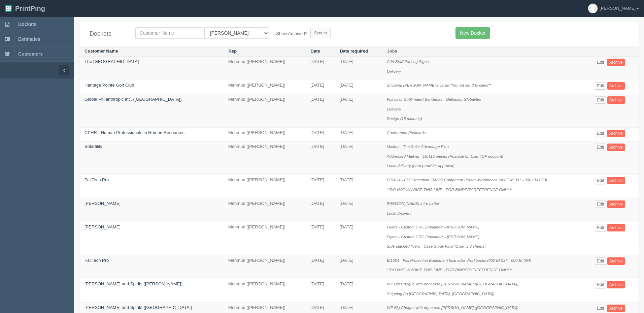 The width and height of the screenshot is (644, 313). I want to click on i: Conference Postcards, so click(406, 132).